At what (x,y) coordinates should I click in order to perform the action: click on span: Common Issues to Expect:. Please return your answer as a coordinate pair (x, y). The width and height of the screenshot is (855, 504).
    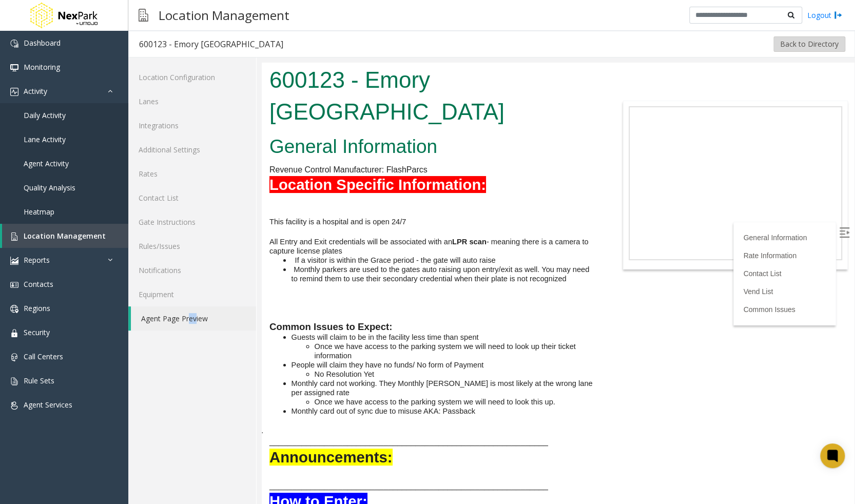
    Looking at the image, I should click on (69, 263).